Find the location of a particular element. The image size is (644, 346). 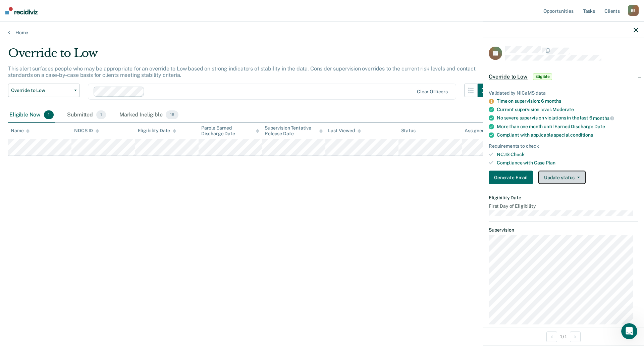

div: NDCS ID is located at coordinates (87, 131).